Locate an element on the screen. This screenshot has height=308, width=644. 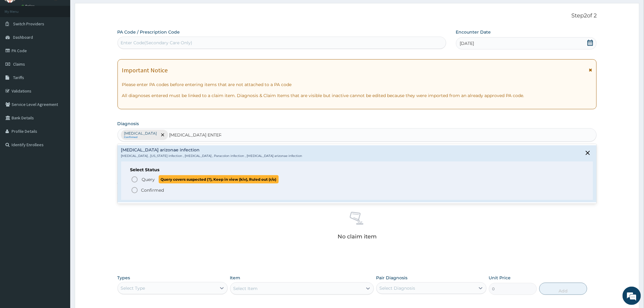
p: Please enter PA codes before entering items that are not attached to a PA code is located at coordinates (357, 85).